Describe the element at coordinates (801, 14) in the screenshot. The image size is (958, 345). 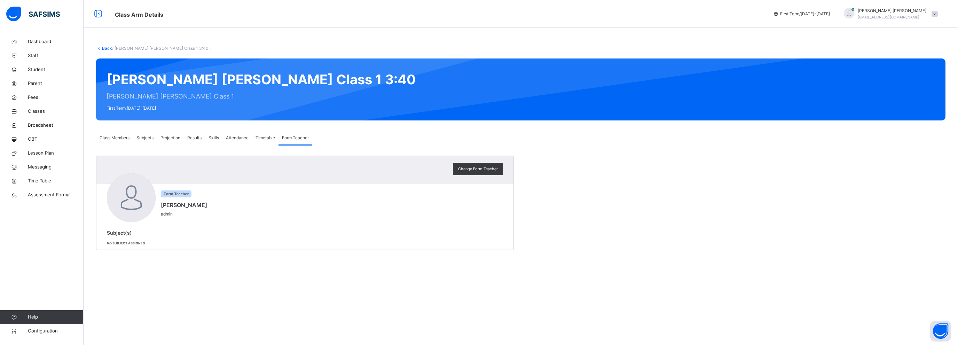
I see `span: session/term information` at that location.